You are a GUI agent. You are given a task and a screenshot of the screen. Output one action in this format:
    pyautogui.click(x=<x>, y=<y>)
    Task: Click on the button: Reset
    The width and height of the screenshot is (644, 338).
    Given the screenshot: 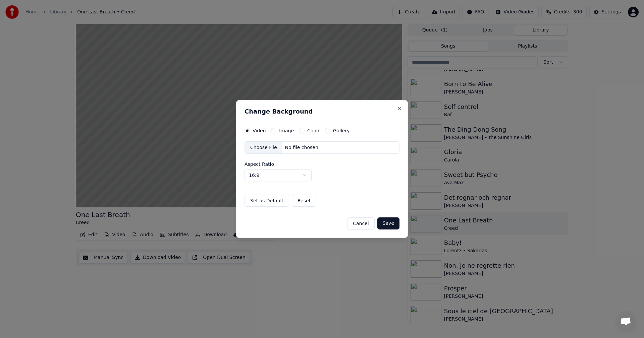 What is the action you would take?
    pyautogui.click(x=304, y=201)
    